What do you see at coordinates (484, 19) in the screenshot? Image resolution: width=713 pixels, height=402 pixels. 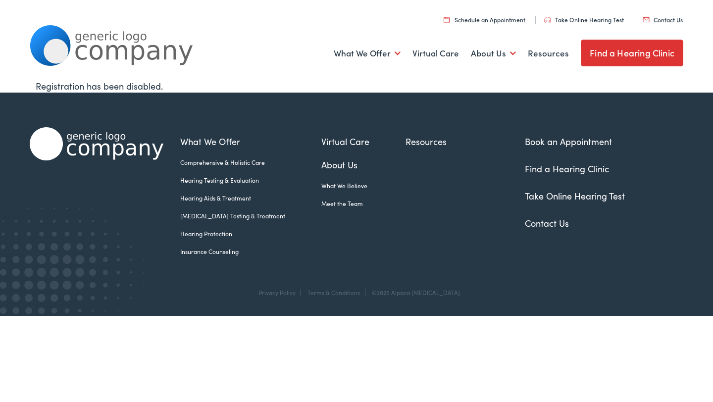 I see `a: Schedule an Appointment` at bounding box center [484, 19].